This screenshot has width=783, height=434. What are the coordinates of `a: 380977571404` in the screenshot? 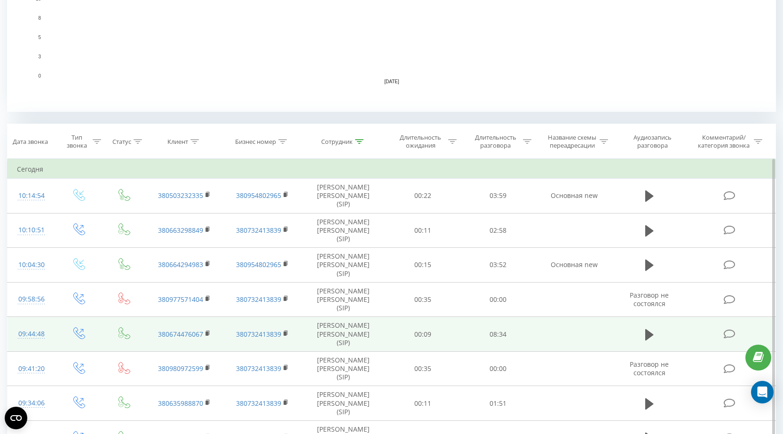 It's located at (181, 299).